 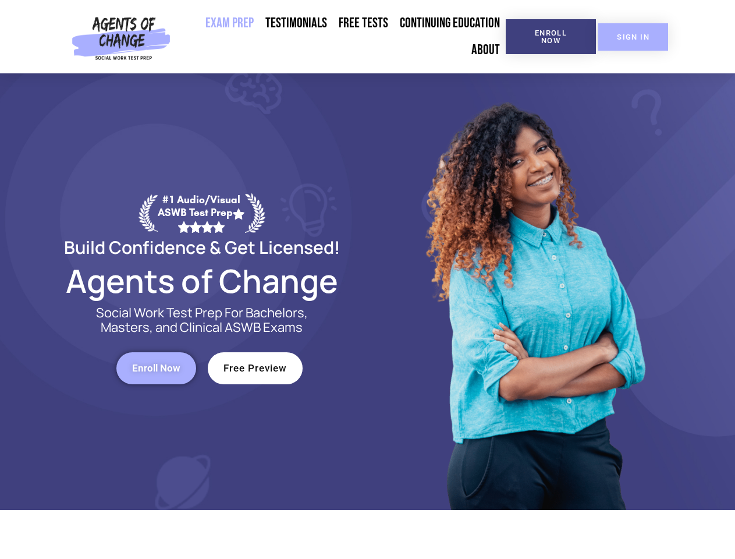 What do you see at coordinates (229, 23) in the screenshot?
I see `a: Exam Prep` at bounding box center [229, 23].